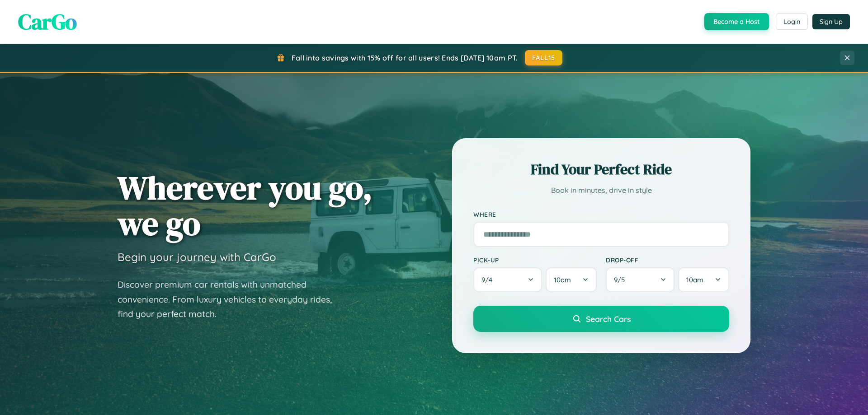 This screenshot has height=415, width=868. What do you see at coordinates (608, 319) in the screenshot?
I see `span: Search Cars` at bounding box center [608, 319].